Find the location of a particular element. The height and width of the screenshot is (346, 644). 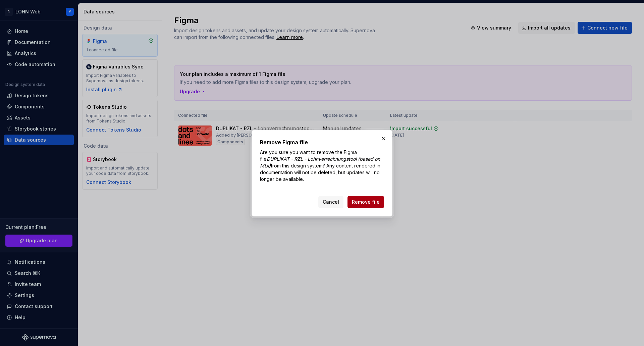

span: Remove file is located at coordinates (366, 202).